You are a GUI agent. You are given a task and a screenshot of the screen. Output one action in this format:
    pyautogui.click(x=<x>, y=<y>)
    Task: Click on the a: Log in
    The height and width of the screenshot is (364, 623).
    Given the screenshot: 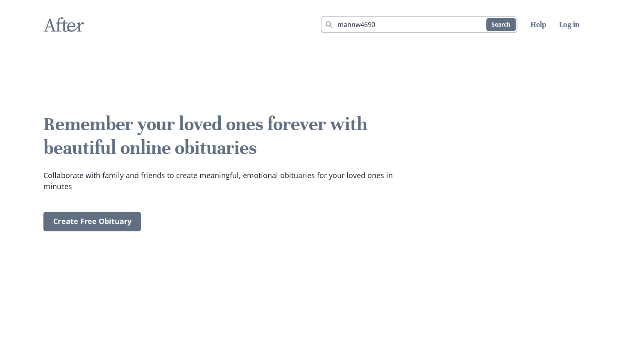 What is the action you would take?
    pyautogui.click(x=569, y=24)
    